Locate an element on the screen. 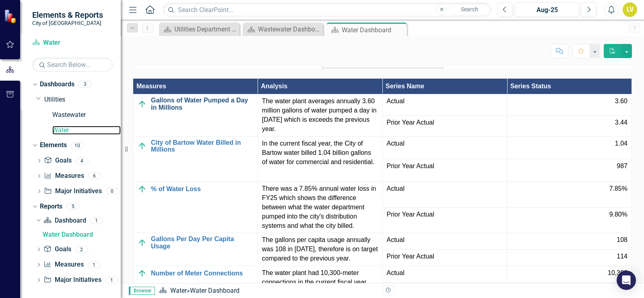 This screenshot has height=298, width=644. p: There was a 7.85% annual water loss in FY25 which shows the difference between what the water dep... is located at coordinates (320, 207).